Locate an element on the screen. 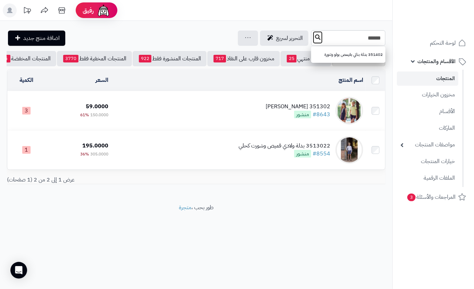  a: الأقسام is located at coordinates (428, 112).